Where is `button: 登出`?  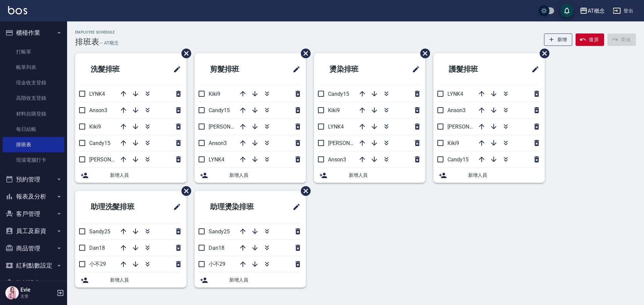 button: 登出 is located at coordinates (623, 11).